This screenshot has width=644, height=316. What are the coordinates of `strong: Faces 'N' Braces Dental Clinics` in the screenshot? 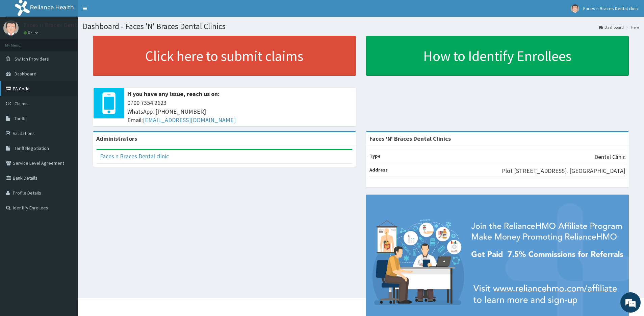 It's located at (410, 138).